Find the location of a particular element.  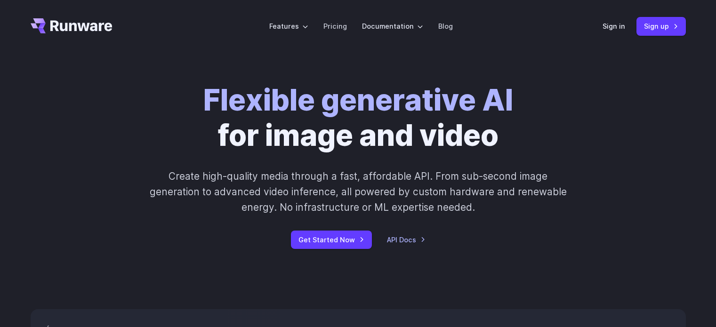

a: Blog is located at coordinates (445, 26).